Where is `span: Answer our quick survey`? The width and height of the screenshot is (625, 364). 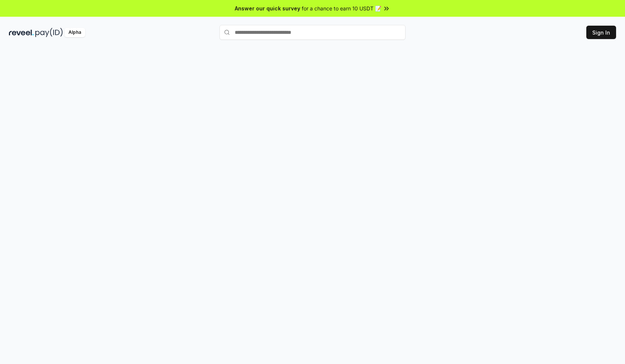
span: Answer our quick survey is located at coordinates (267, 8).